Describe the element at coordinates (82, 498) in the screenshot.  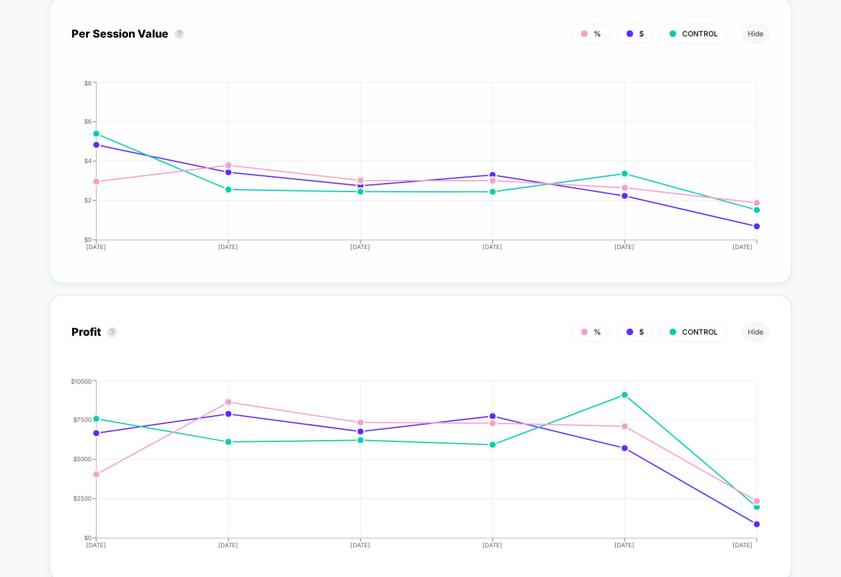
I see `tspan: $2500` at that location.